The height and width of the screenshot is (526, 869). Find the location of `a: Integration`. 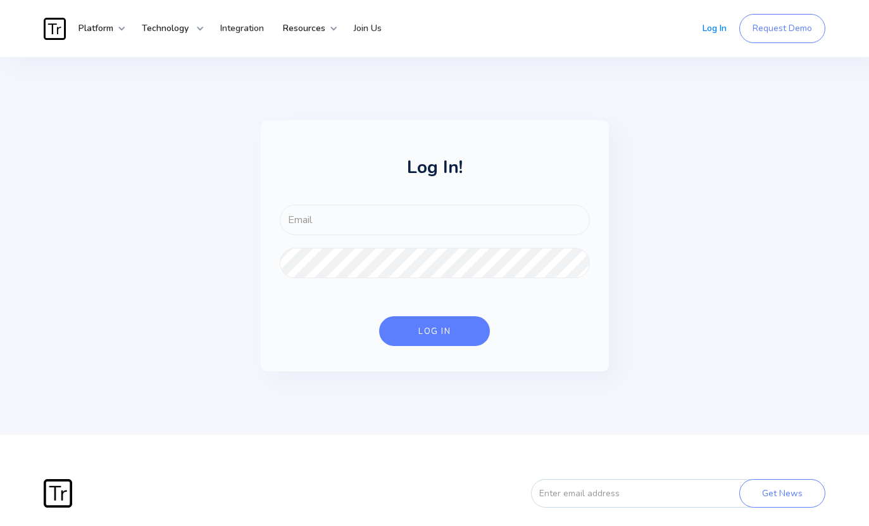

a: Integration is located at coordinates (242, 28).